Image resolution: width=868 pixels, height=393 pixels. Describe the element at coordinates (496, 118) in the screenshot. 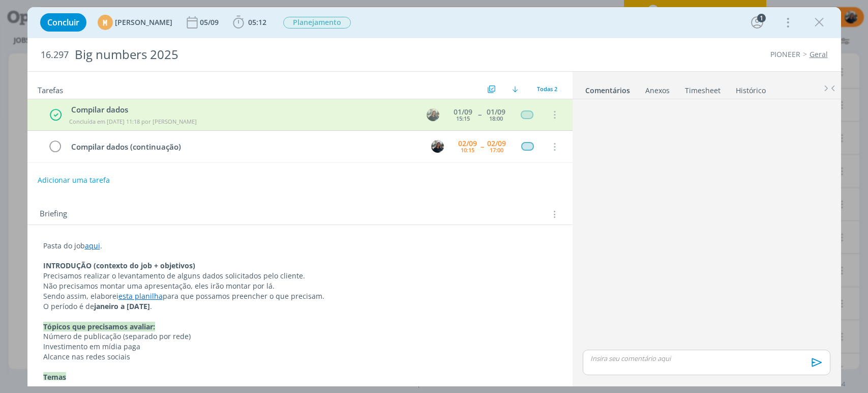

I see `div: 18:00` at that location.